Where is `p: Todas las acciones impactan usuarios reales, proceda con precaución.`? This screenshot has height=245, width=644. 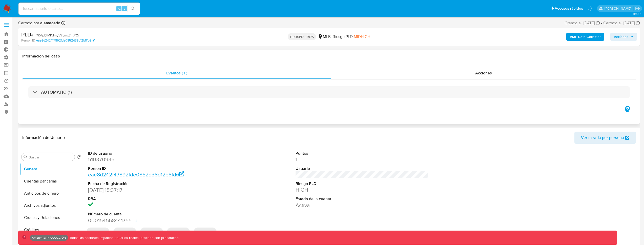
p: Todas las acciones impactan usuarios reales, proceda con precaución. is located at coordinates (124, 238).